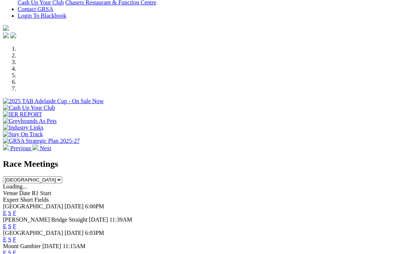 Image resolution: width=398 pixels, height=254 pixels. Describe the element at coordinates (13, 35) in the screenshot. I see `img: twitter.svg` at that location.